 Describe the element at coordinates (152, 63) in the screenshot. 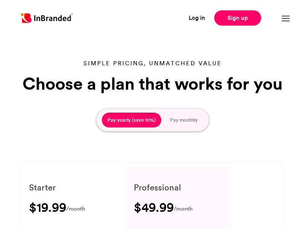

I see `p: Simple pricing, unmatched value` at that location.